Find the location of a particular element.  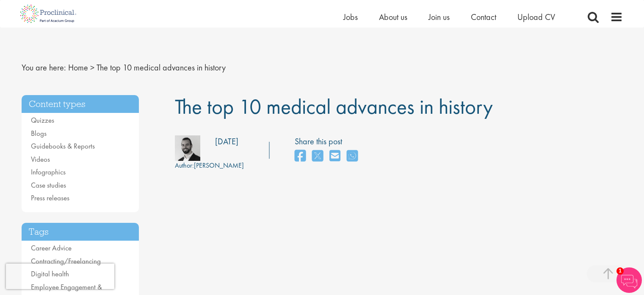

a: Contact is located at coordinates (483, 17).